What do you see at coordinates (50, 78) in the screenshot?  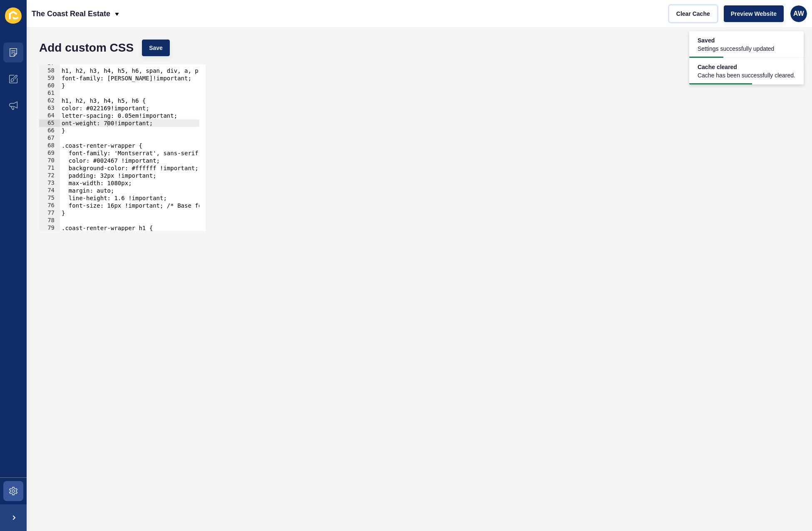 I see `div: 59` at bounding box center [50, 78].